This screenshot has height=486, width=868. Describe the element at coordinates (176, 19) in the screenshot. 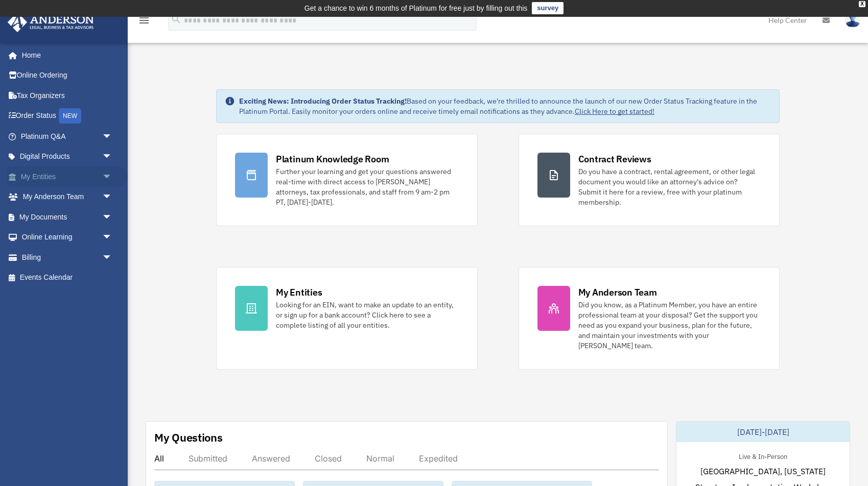

I see `i: search` at that location.